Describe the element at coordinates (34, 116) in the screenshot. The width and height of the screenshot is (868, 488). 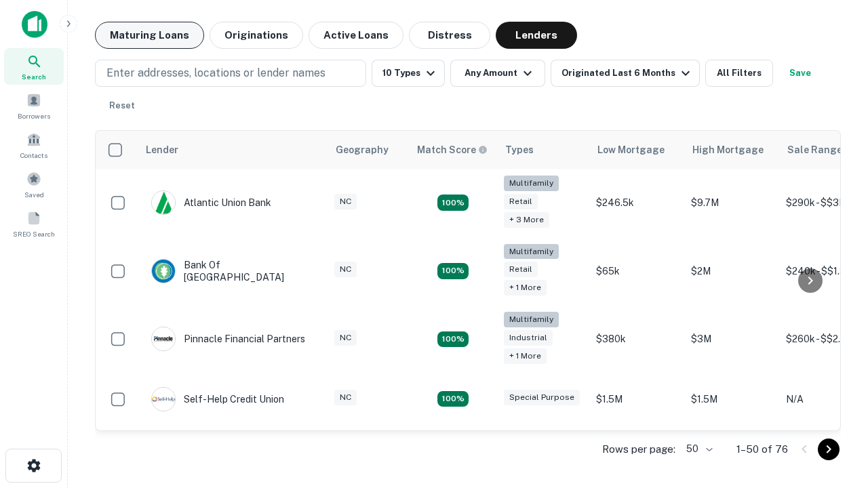
I see `span: Borrowers` at that location.